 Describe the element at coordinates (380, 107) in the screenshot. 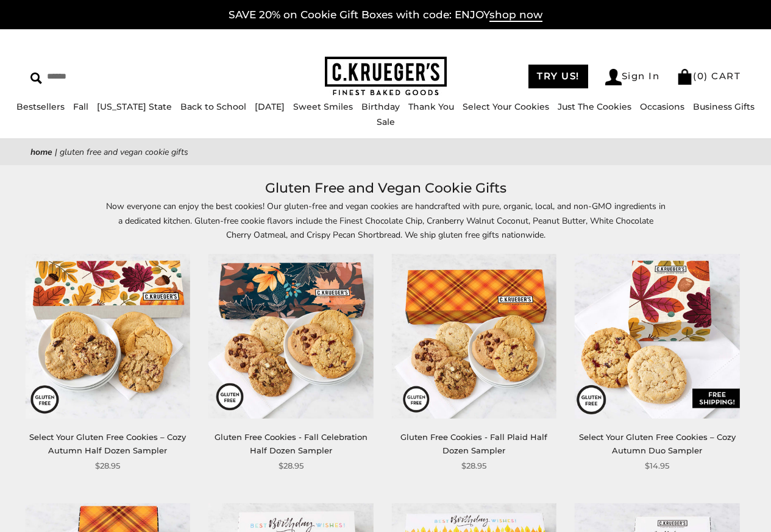

I see `a: Birthday` at that location.